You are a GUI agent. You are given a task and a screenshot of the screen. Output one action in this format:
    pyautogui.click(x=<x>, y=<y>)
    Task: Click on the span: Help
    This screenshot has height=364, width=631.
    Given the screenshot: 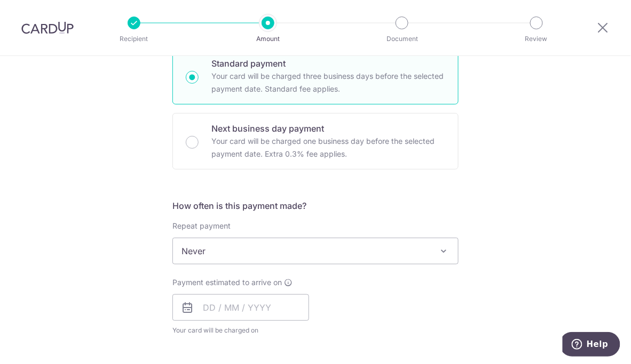 What is the action you would take?
    pyautogui.click(x=35, y=12)
    